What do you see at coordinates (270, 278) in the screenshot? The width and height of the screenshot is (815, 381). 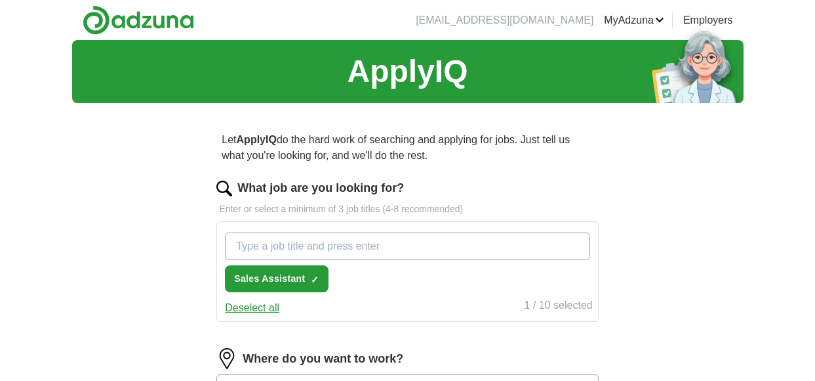 I see `span: Sales Assistant` at bounding box center [270, 278].